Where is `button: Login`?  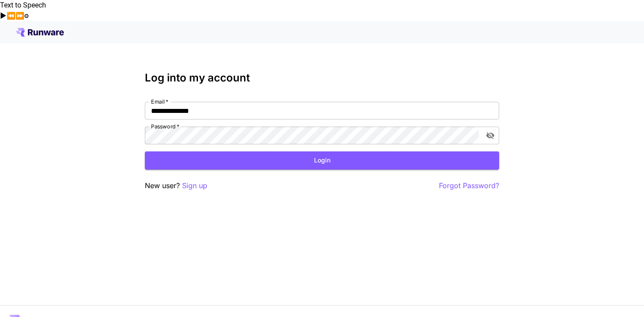 button: Login is located at coordinates (322, 160).